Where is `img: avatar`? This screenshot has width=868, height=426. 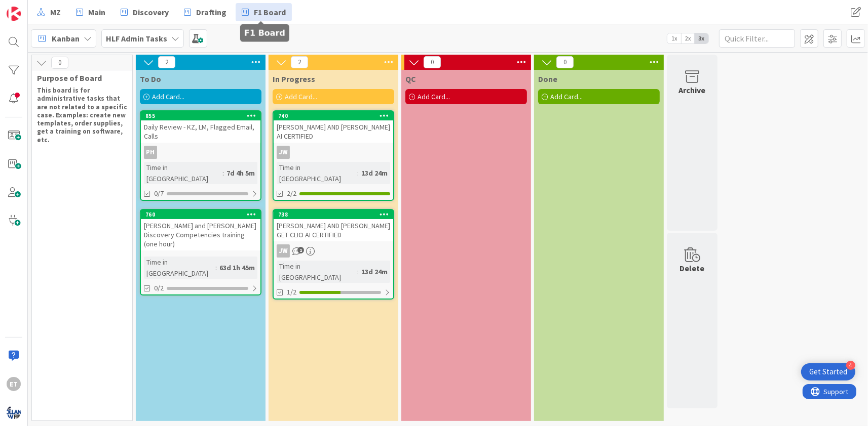
img: avatar is located at coordinates (14, 412).